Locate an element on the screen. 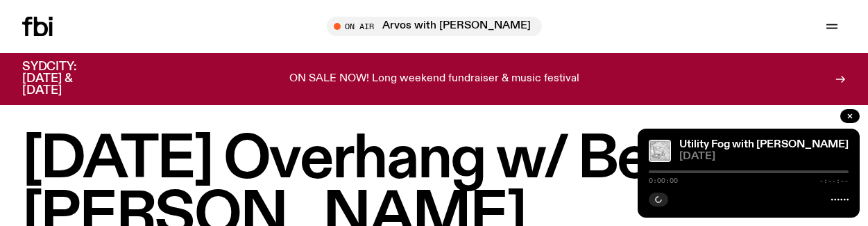  span: 0:00:00 is located at coordinates (663, 180).